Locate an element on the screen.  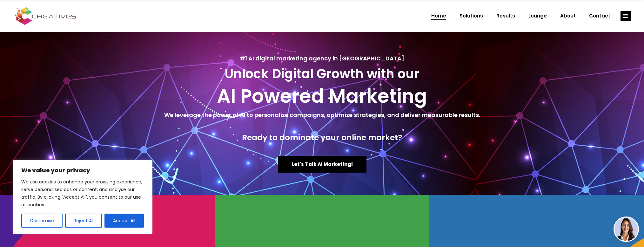
a: Home is located at coordinates (439, 16).